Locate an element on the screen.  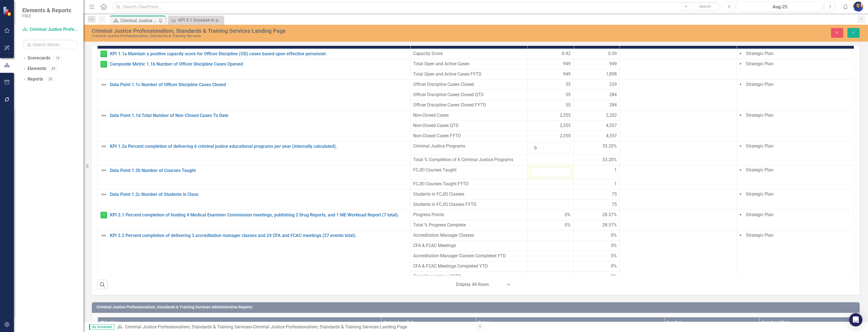
button: Aug-25 is located at coordinates (780, 7).